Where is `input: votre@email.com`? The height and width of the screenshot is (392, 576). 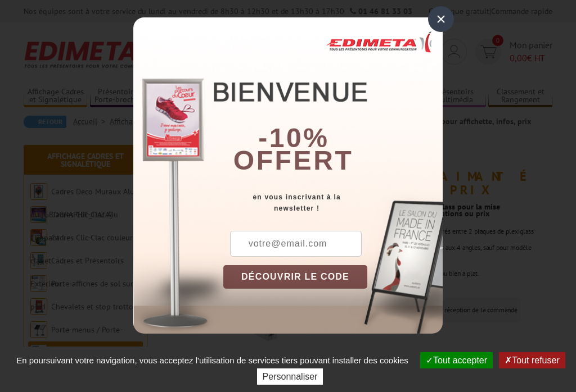 input: votre@email.com is located at coordinates (296, 244).